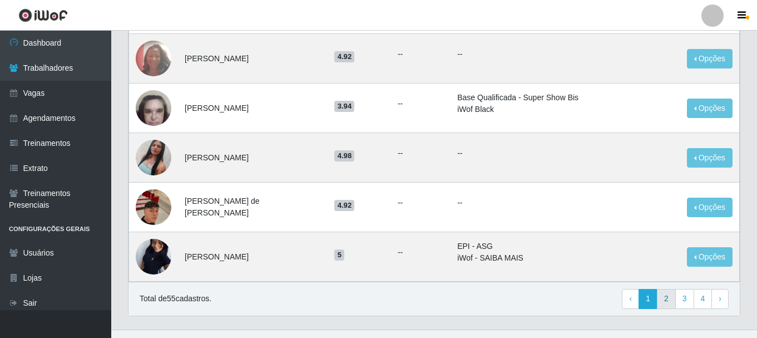 Image resolution: width=757 pixels, height=338 pixels. What do you see at coordinates (720, 299) in the screenshot?
I see `a: Next` at bounding box center [720, 299].